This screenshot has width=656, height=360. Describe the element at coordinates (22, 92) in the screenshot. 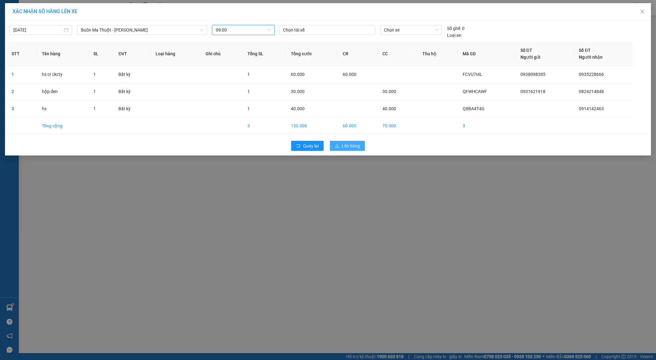

I see `td: 2` at that location.